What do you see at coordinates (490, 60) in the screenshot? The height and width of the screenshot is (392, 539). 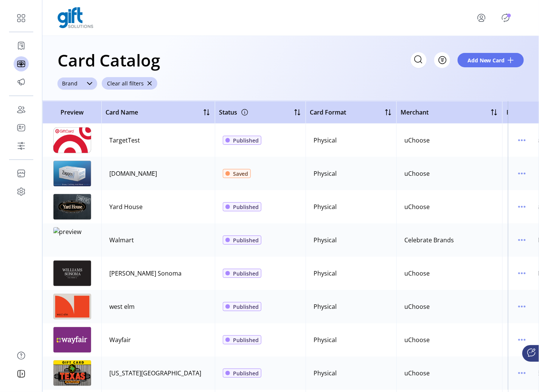 I see `button: Add New Card` at bounding box center [490, 60].